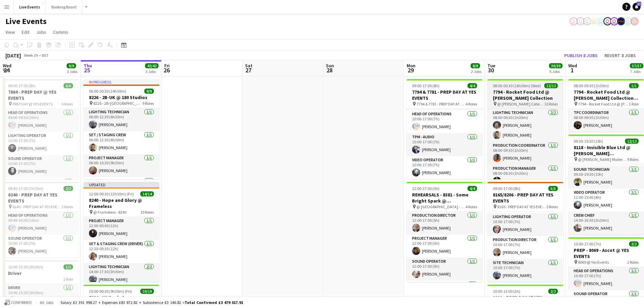  What do you see at coordinates (475, 66) in the screenshot?
I see `span: 8/8` at bounding box center [475, 66].